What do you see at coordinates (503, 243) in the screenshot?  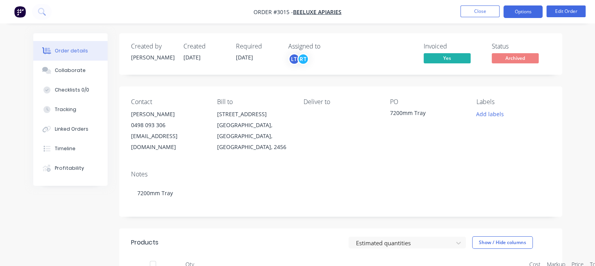 I see `button: Show / Hide columns` at bounding box center [503, 243].